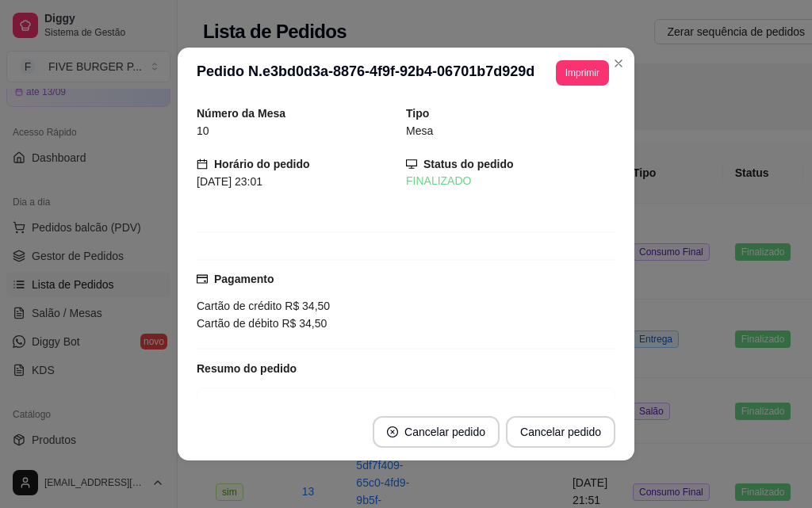  Describe the element at coordinates (241, 114) in the screenshot. I see `strong: Número da Mesa` at that location.